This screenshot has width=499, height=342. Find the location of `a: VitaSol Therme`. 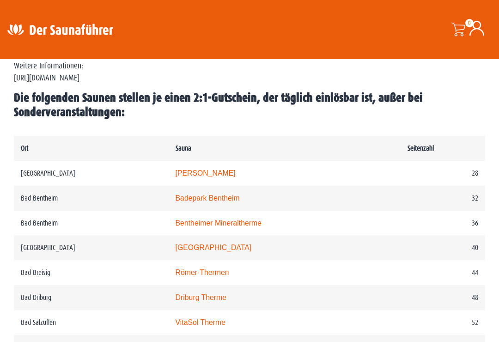

a: VitaSol Therme is located at coordinates (201, 322).